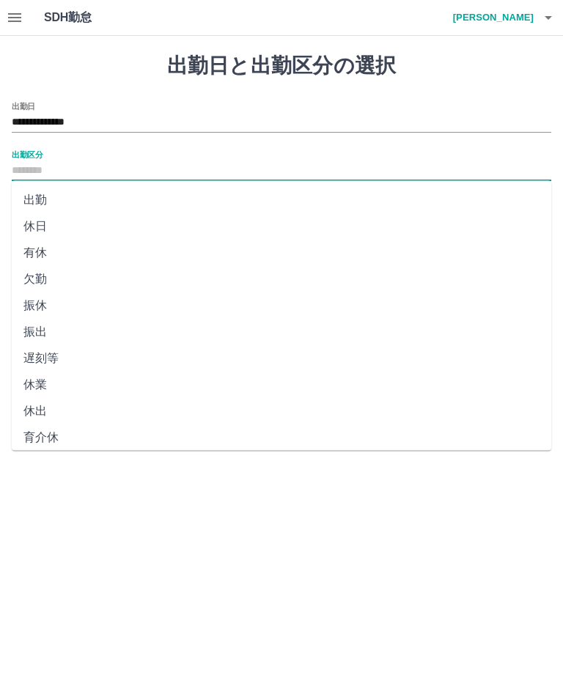 The image size is (563, 675). What do you see at coordinates (281, 253) in the screenshot?
I see `li: 有休` at bounding box center [281, 253].